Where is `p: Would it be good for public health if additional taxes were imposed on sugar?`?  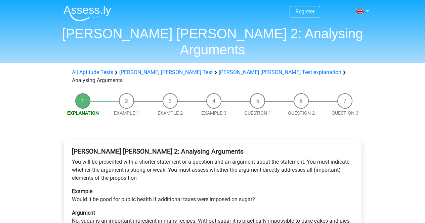 p: Would it be good for public health if additional taxes were imposed on sugar? is located at coordinates (213, 196).